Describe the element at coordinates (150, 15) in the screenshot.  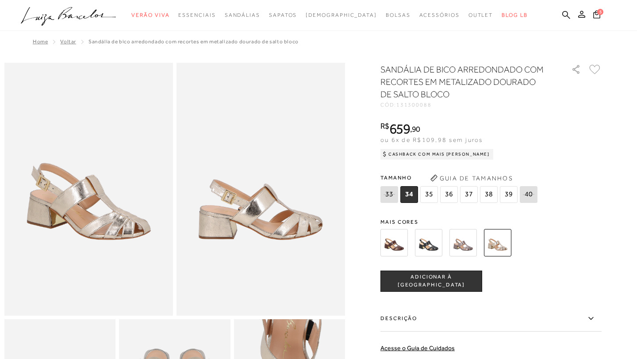
I see `span: Verão Viva` at that location.